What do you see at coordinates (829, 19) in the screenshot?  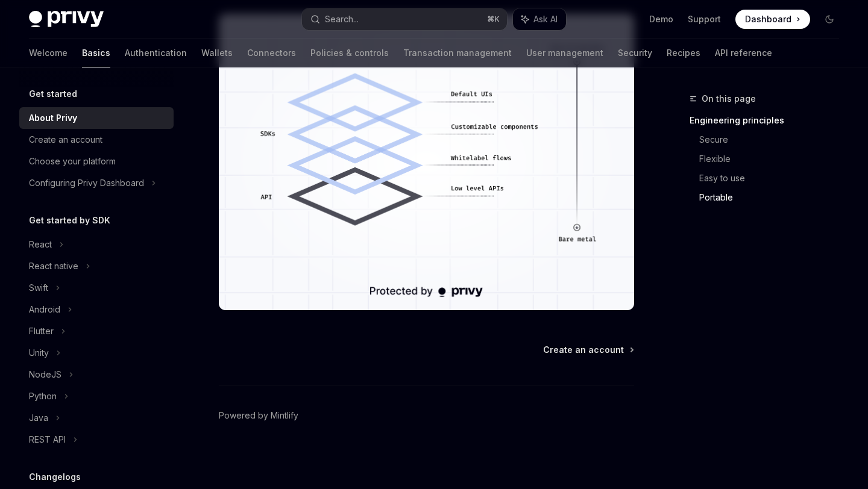 I see `button: Toggle dark mode` at bounding box center [829, 19].